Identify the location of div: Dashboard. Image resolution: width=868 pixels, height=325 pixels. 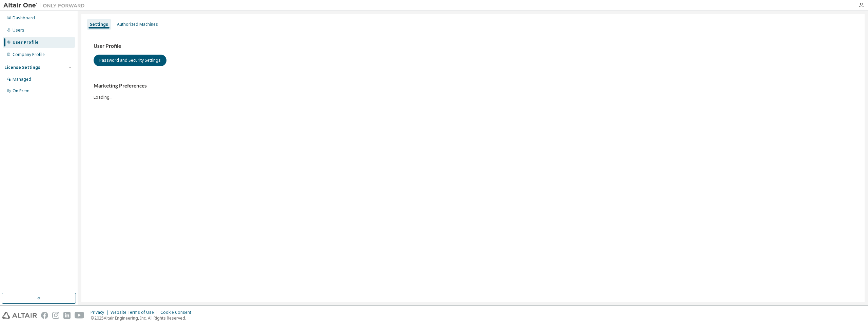
(24, 18).